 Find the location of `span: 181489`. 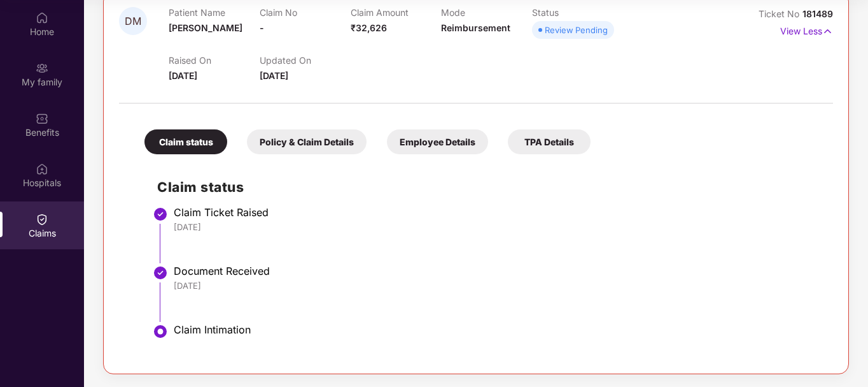

span: 181489 is located at coordinates (817, 13).